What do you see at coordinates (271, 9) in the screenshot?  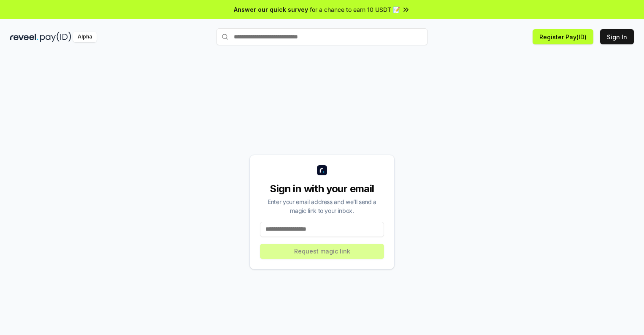 I see `span: Answer our quick survey` at bounding box center [271, 9].